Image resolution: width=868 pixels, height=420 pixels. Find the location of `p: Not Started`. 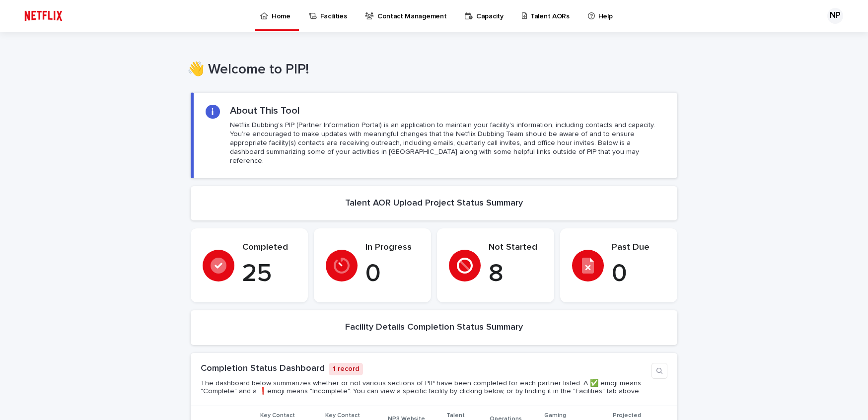

p: Not Started is located at coordinates (515, 247).